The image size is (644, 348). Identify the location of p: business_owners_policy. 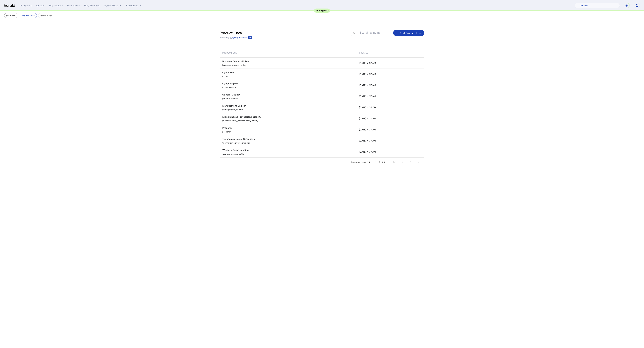
(289, 65).